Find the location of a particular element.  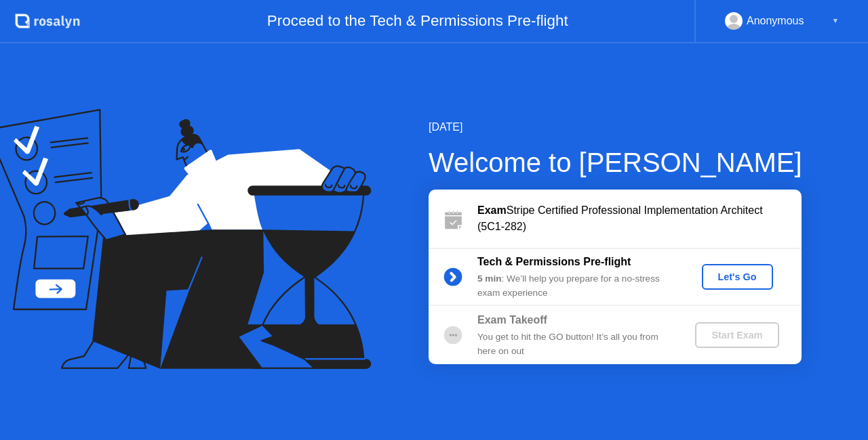

div: Stripe Certified Professional Implementation Architect (5C1-282) is located at coordinates (640, 219).